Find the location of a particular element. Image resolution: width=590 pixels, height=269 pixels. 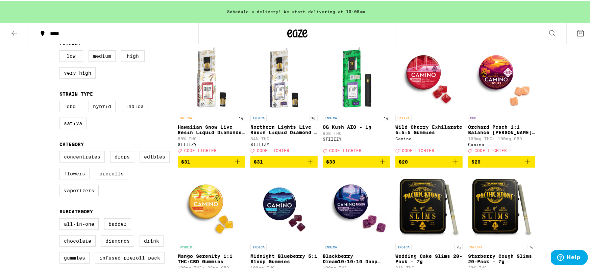

label: High is located at coordinates (133, 55).